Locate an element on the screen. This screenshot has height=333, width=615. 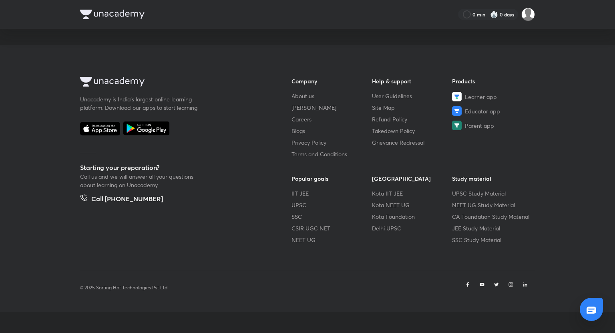
h6: Study material is located at coordinates (492, 178).